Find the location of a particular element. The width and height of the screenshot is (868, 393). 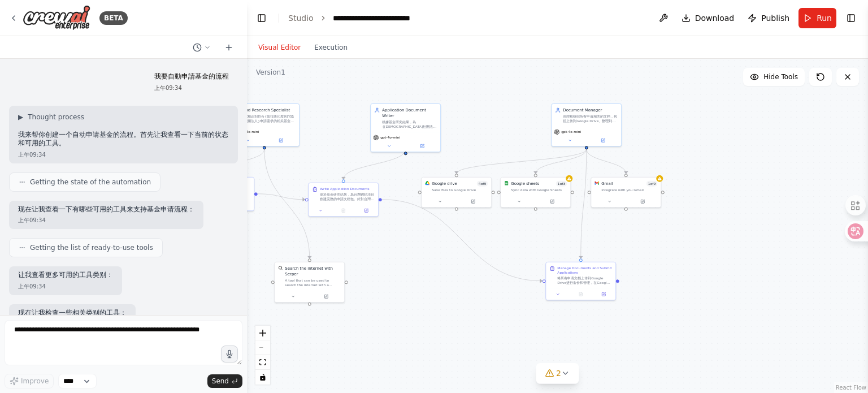

div: BETA is located at coordinates (113, 18).